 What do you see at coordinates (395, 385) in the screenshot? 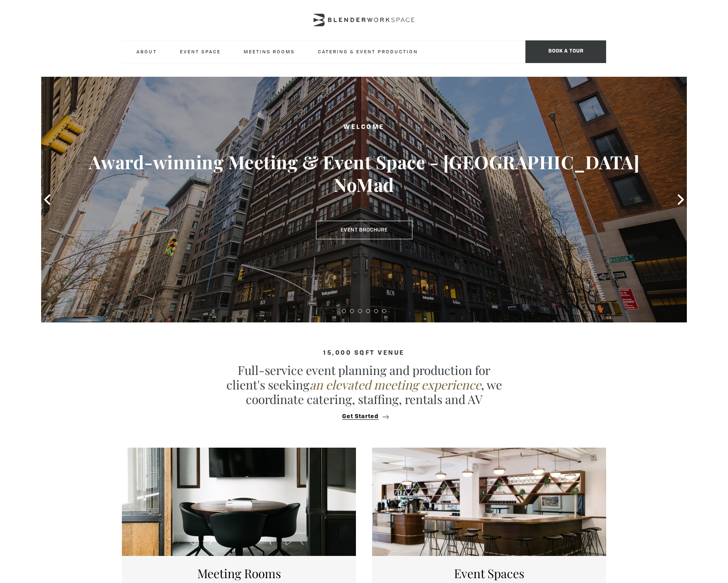
I see `em: an elevated meeting experience` at bounding box center [395, 385].